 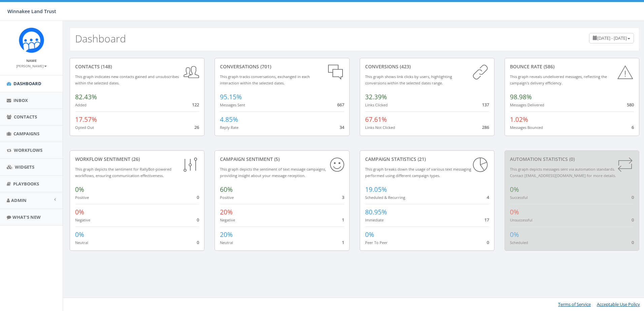 I want to click on small: This graph depicts the sentiment of text message campaigns, providing insight about your message ..., so click(x=272, y=172).